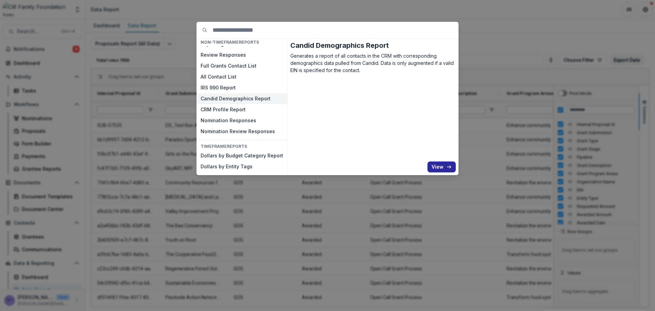  Describe the element at coordinates (442, 167) in the screenshot. I see `button: View` at that location.